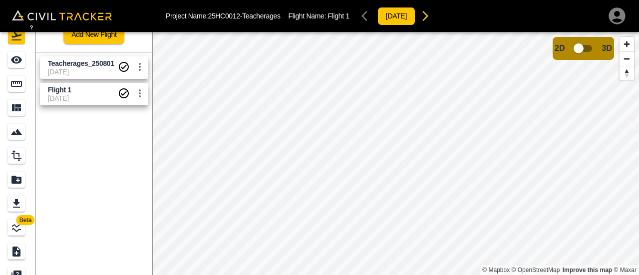 The image size is (639, 275). I want to click on a: Map feedback, so click(587, 270).